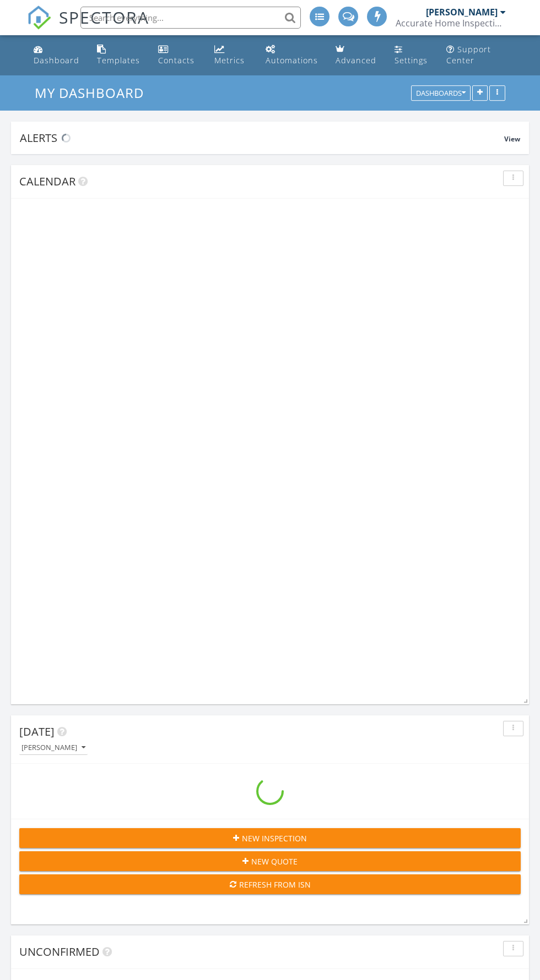 The image size is (540, 980). Describe the element at coordinates (356, 60) in the screenshot. I see `div: Advanced` at that location.